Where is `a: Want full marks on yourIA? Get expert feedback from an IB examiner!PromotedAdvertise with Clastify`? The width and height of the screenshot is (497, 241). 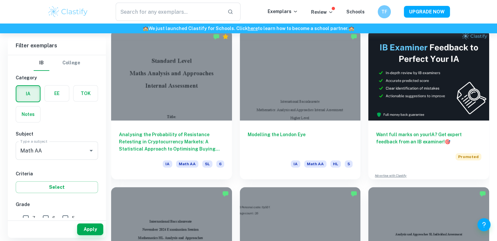
a: Want full marks on yourIA? Get expert feedback from an IB examiner!PromotedAdvertise with Clastify is located at coordinates (429, 105).